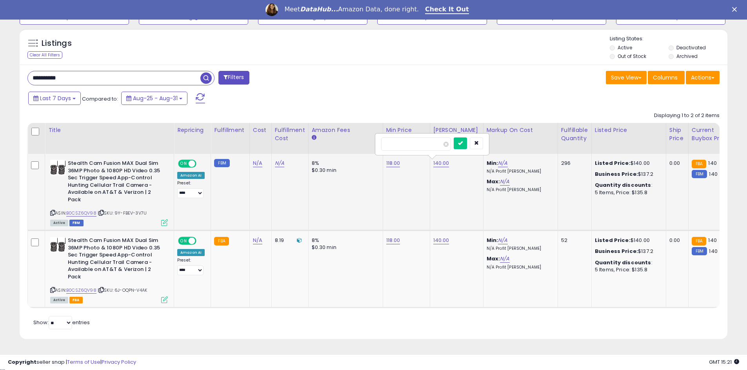 This screenshot has height=370, width=747. I want to click on img: Profile image for Georgie, so click(272, 10).